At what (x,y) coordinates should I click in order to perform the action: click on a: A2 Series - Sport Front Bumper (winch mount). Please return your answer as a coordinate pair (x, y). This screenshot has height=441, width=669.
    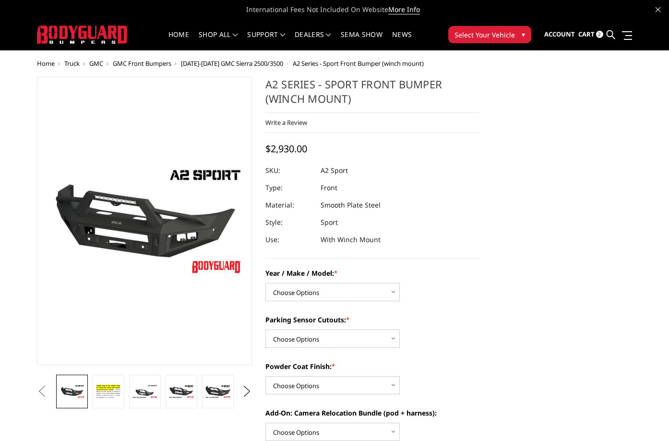
    Looking at the image, I should click on (145, 221).